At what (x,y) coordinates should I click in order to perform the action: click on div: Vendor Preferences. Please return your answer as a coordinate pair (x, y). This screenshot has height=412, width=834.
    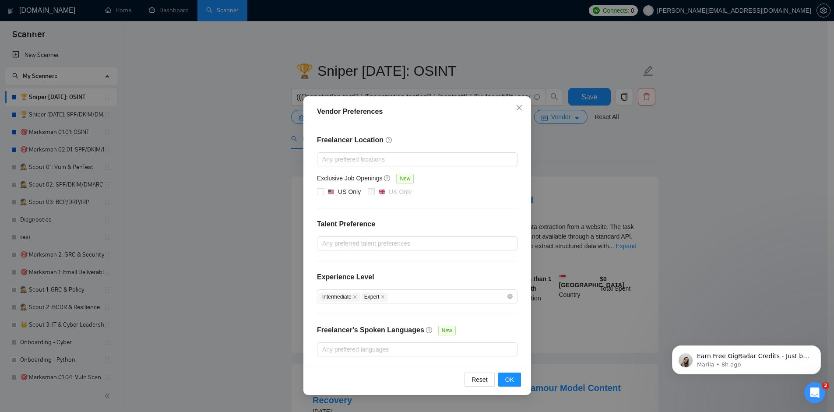
    Looking at the image, I should click on (417, 112).